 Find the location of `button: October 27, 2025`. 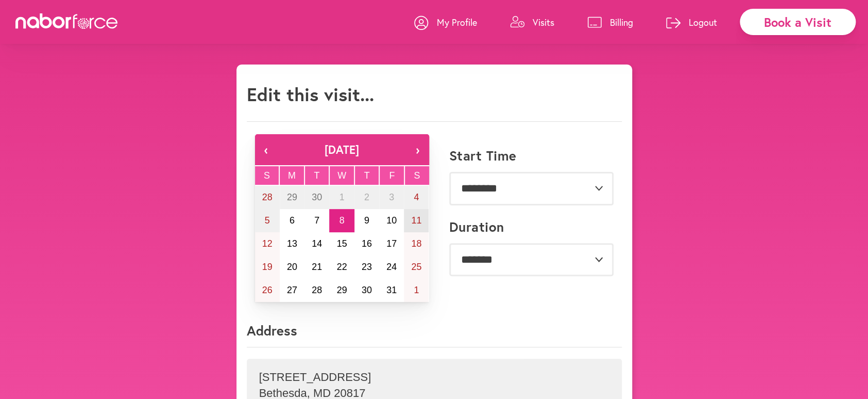

button: October 27, 2025 is located at coordinates (292, 290).